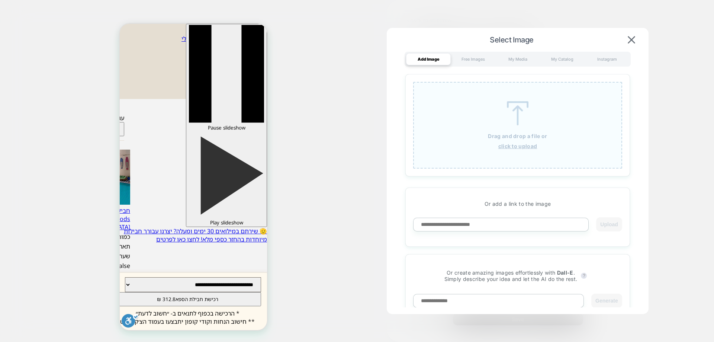 This screenshot has height=342, width=714. What do you see at coordinates (518, 203) in the screenshot?
I see `p: Or add a link to the image` at bounding box center [518, 203].